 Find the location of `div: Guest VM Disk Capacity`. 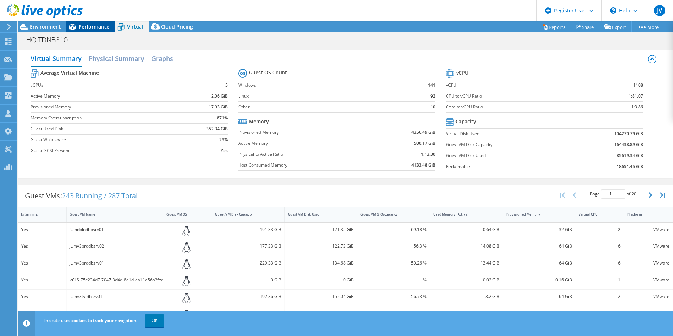

div: Guest VM Disk Capacity is located at coordinates (244, 214).